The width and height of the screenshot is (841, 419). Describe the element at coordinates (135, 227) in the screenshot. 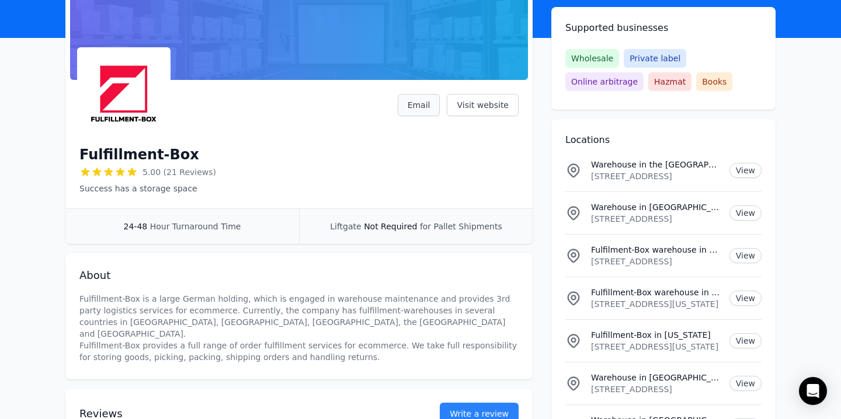

I see `span: 24-48` at that location.